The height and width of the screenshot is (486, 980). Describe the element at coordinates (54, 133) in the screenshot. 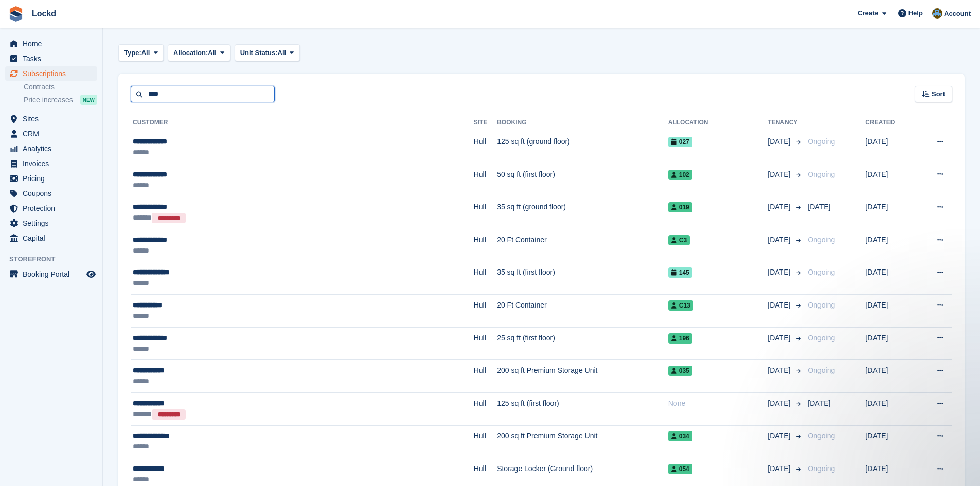

I see `span: CRM` at that location.